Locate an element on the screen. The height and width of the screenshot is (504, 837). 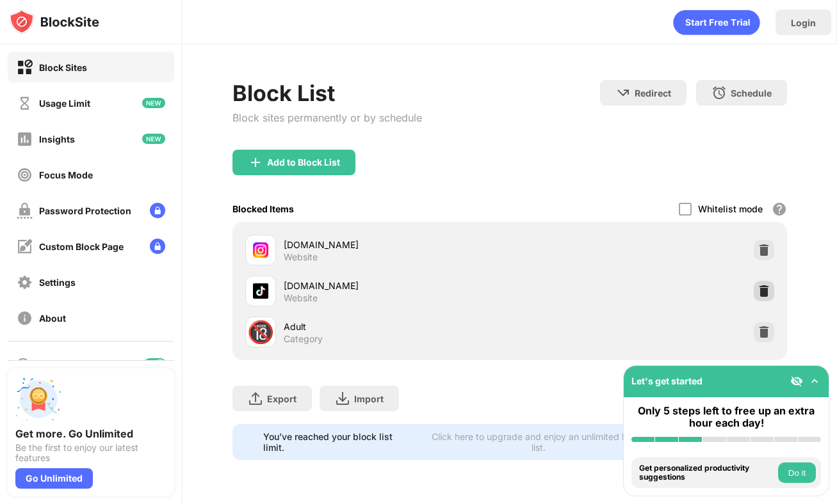
div: Export is located at coordinates (282, 398).